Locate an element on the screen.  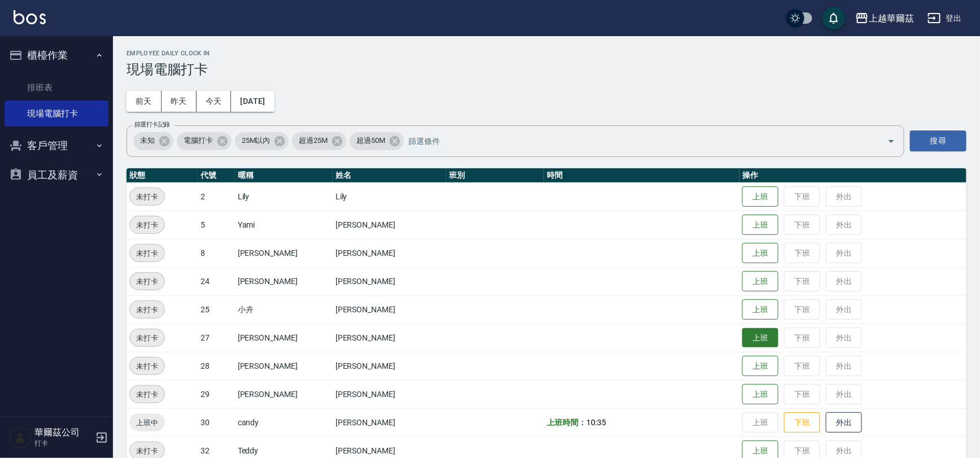
button: 櫃檯作業 is located at coordinates (56, 56).